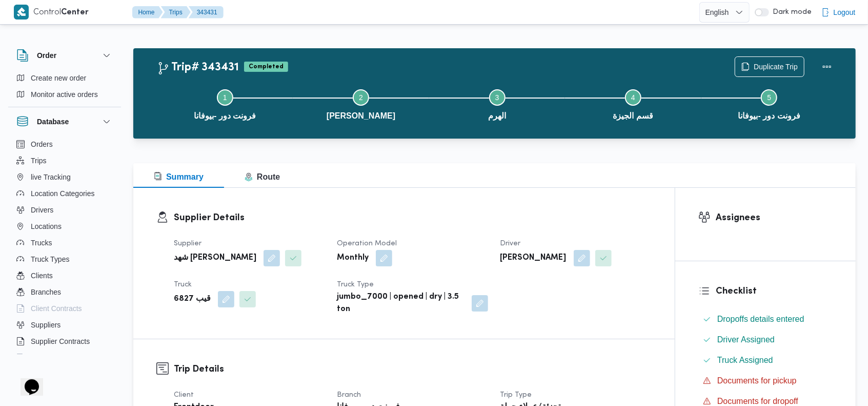  What do you see at coordinates (266, 67) in the screenshot?
I see `span: Completed` at bounding box center [266, 67].